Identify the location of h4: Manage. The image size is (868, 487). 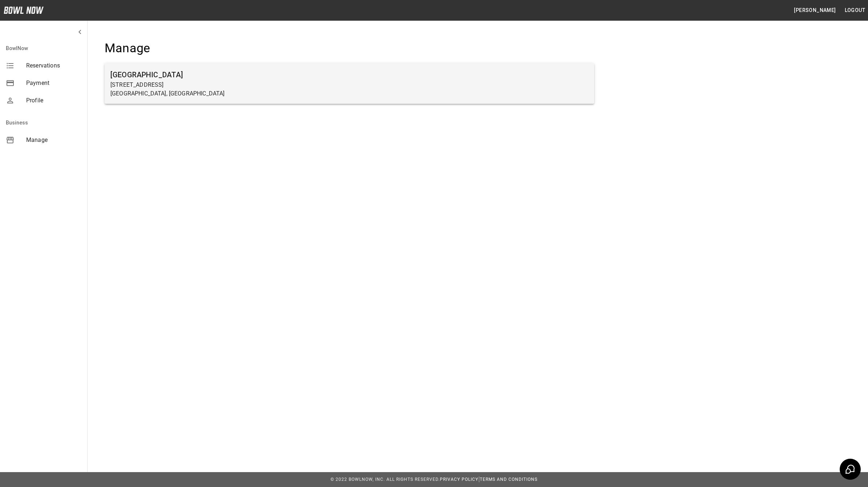
(349, 48).